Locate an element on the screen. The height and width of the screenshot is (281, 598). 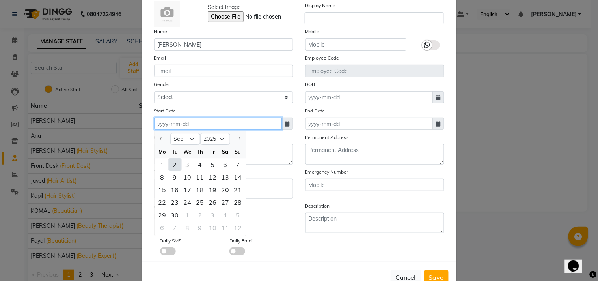
span: Select Image is located at coordinates (224, 7).